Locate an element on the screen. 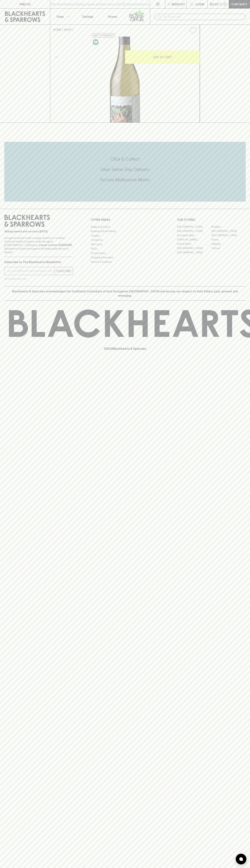 This screenshot has width=250, height=868. a: Brunswick West is located at coordinates (194, 235).